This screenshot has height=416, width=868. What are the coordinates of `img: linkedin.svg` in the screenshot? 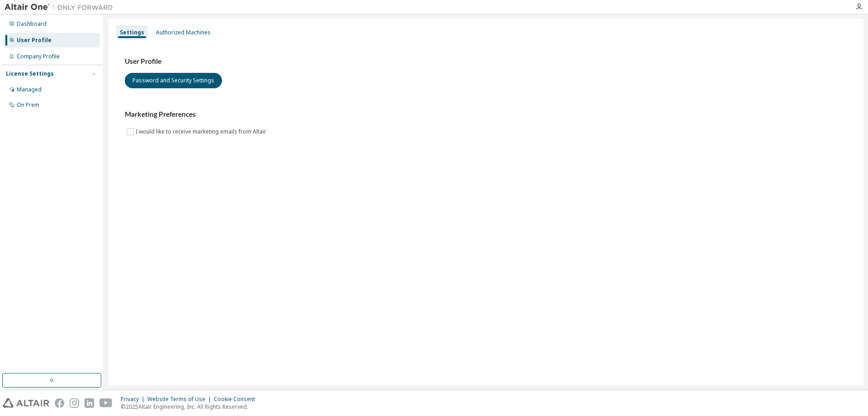 It's located at (89, 403).